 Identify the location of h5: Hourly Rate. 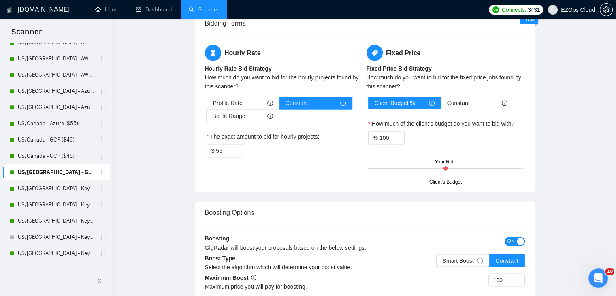
(284, 53).